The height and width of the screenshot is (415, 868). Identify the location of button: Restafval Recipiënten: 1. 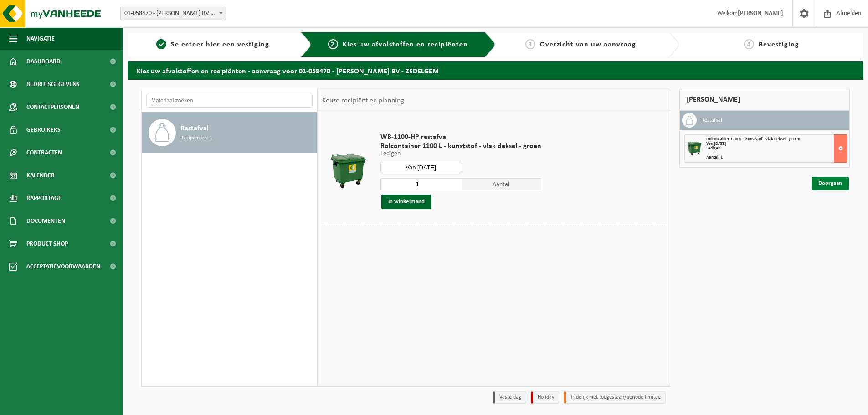
(229, 132).